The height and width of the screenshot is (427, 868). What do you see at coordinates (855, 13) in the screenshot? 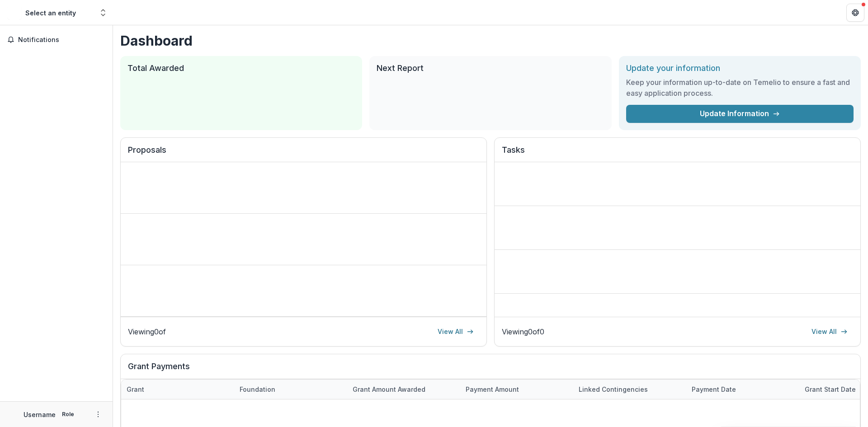
I see `button: Get Help` at bounding box center [855, 13].